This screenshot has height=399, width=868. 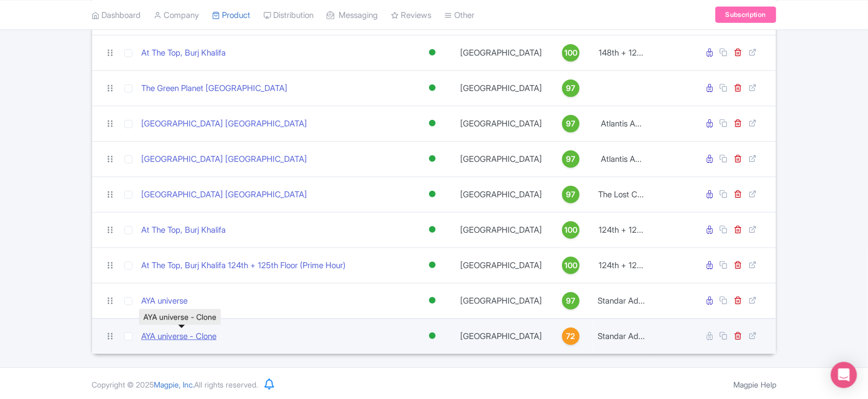 What do you see at coordinates (174, 385) in the screenshot?
I see `span: Magpie, Inc.` at bounding box center [174, 385].